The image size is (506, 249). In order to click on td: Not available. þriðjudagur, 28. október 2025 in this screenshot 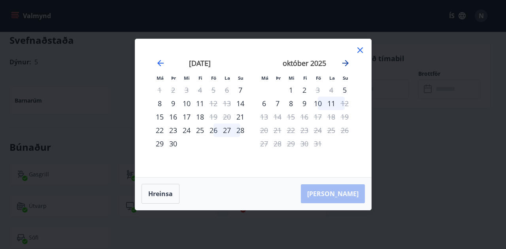, I will do `click(277, 144)`.